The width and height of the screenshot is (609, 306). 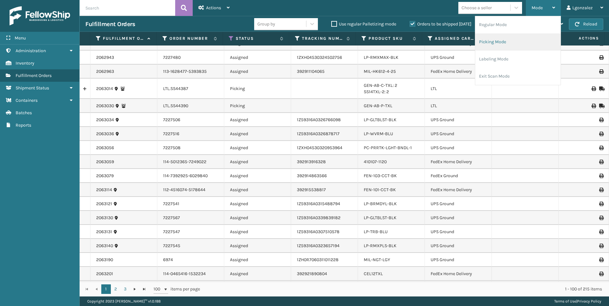 I want to click on td: 7227516, so click(x=191, y=134).